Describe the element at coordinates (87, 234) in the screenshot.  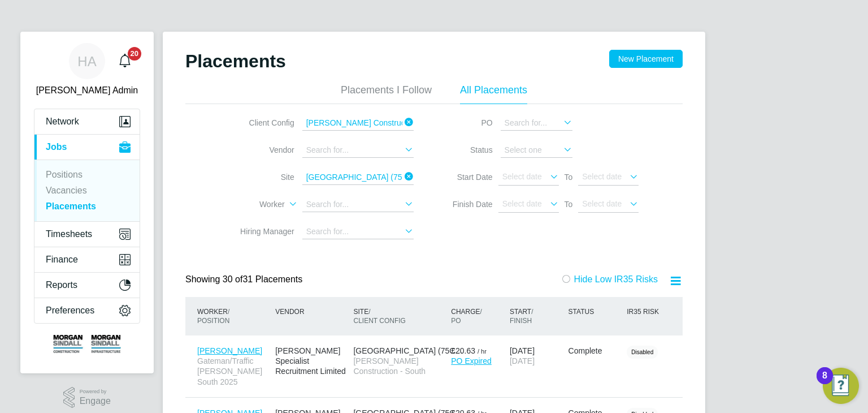
I see `button: Timesheets` at that location.